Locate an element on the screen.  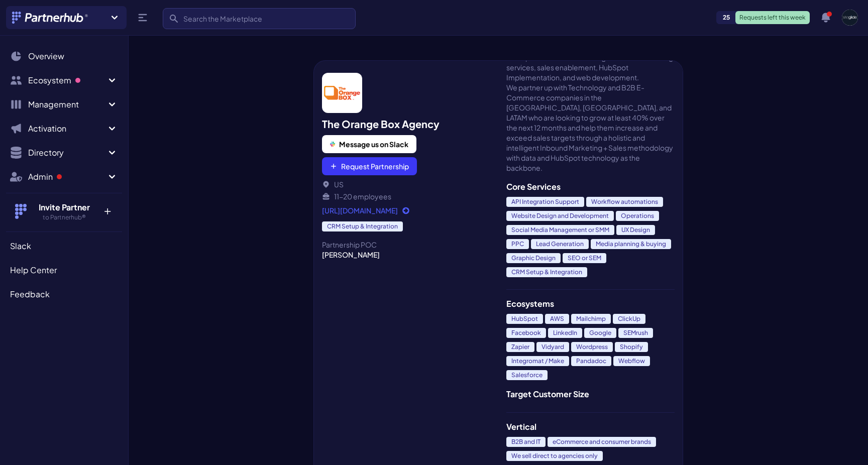
input: Search the Marketplace is located at coordinates (259, 19).